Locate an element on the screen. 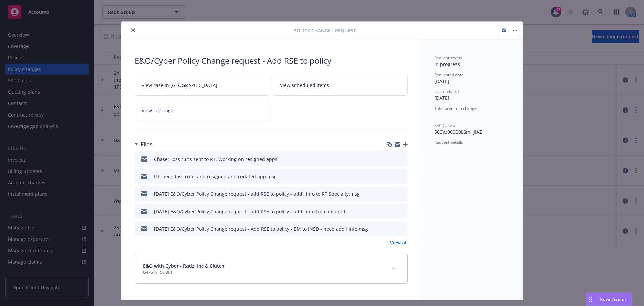 This screenshot has height=306, width=644. span: View coverage is located at coordinates (157, 110).